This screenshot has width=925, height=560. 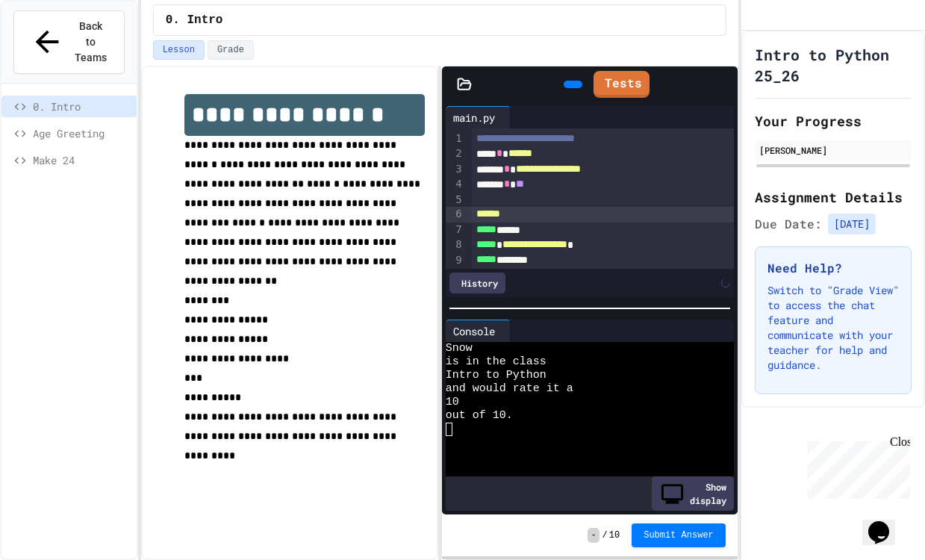 I want to click on span: Due Date:, so click(x=788, y=224).